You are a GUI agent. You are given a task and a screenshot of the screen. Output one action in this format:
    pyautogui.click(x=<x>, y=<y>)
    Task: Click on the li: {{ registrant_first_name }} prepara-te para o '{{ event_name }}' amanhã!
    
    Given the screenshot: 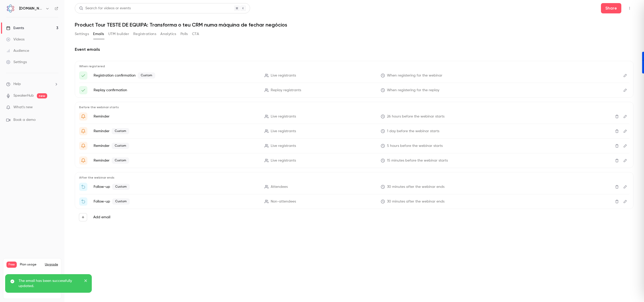 What is the action you would take?
    pyautogui.click(x=354, y=131)
    